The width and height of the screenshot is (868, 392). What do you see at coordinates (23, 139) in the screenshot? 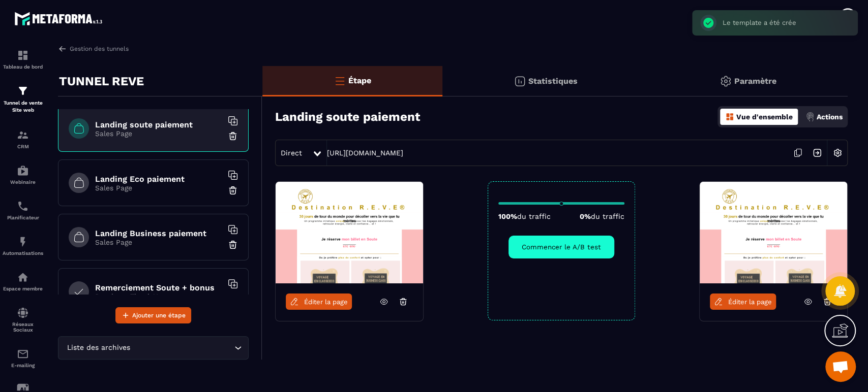
I see `a: formationformationCRM` at bounding box center [23, 139].